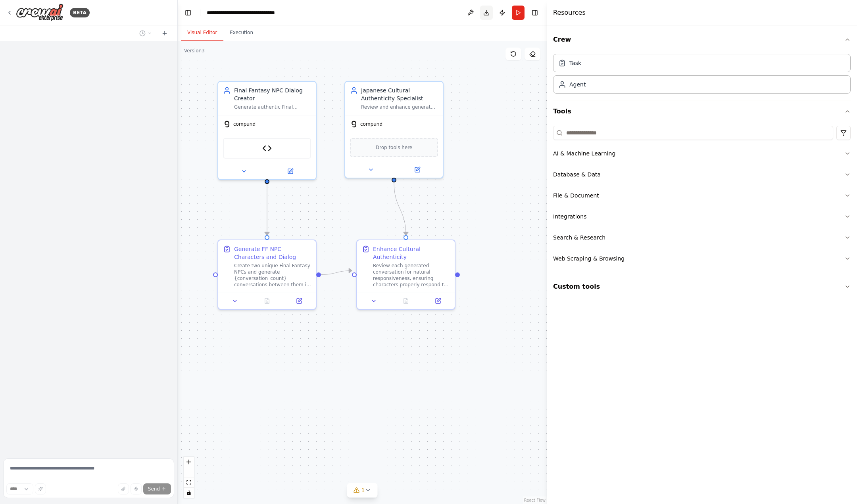 The height and width of the screenshot is (504, 857). Describe the element at coordinates (80, 13) in the screenshot. I see `div: BETA` at that location.